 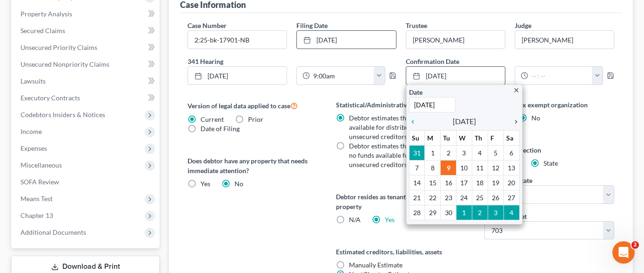 What do you see at coordinates (389, 219) in the screenshot?
I see `a: Yes` at bounding box center [389, 219].